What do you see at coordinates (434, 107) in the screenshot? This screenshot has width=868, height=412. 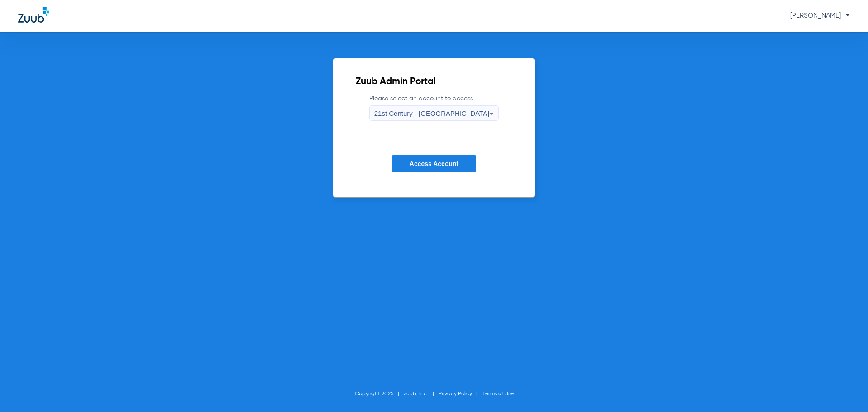 I see `label: Please select an account to access` at bounding box center [434, 107].